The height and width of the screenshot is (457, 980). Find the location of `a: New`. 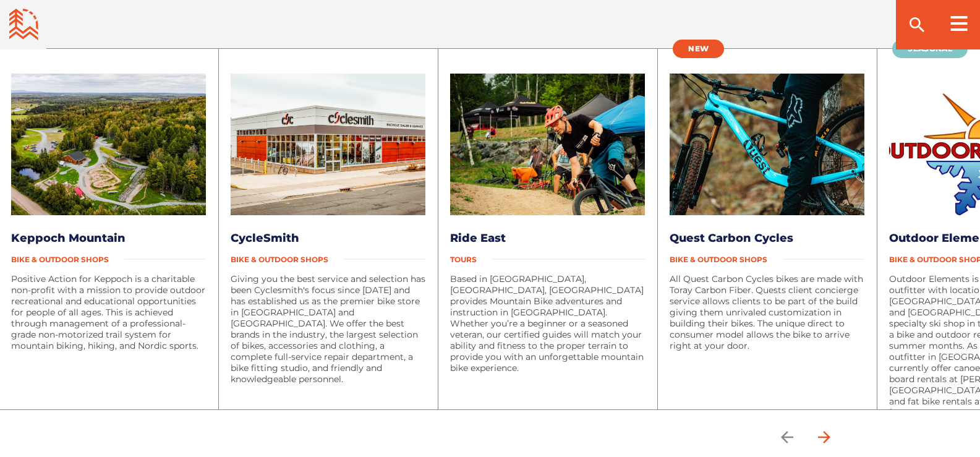

a: New is located at coordinates (698, 49).